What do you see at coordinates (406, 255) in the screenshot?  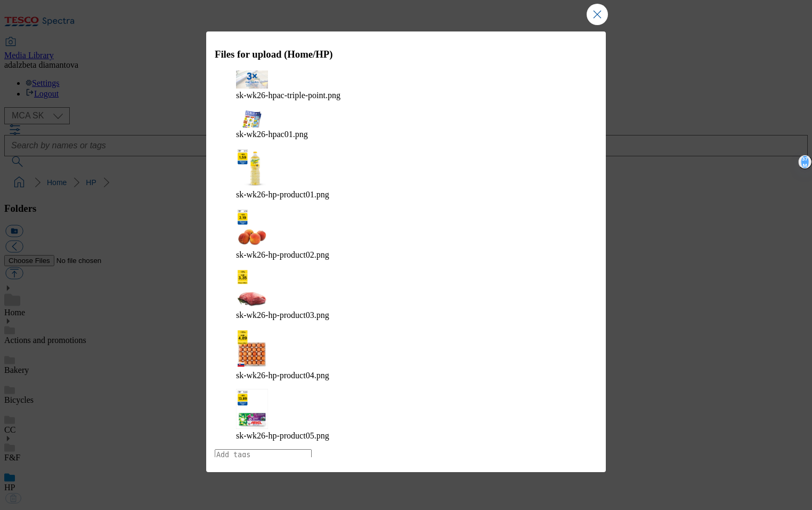 I see `figcaption: sk-wk26-hp-product02.png` at bounding box center [406, 255].